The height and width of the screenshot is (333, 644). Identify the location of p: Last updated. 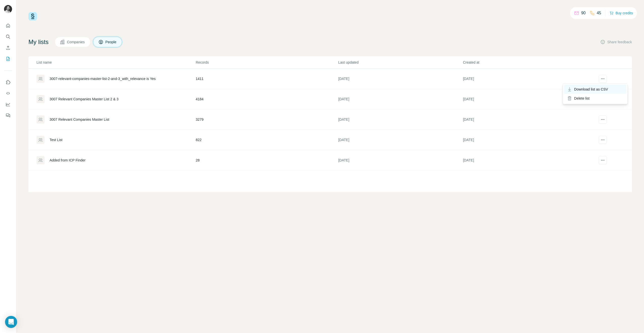
(400, 63).